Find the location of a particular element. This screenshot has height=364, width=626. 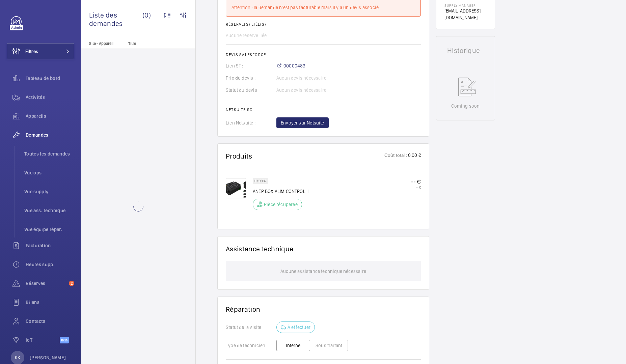

p: 0,00 € is located at coordinates (414, 156).